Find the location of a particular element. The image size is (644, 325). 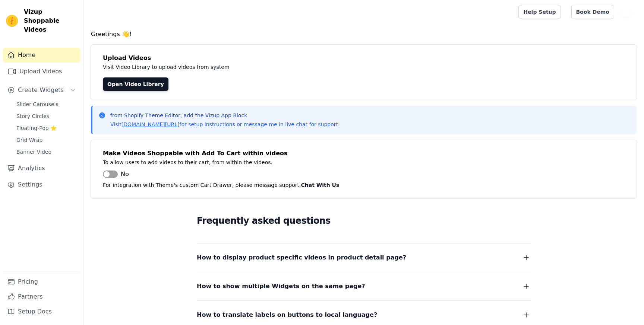

a: Analytics is located at coordinates (41, 168).